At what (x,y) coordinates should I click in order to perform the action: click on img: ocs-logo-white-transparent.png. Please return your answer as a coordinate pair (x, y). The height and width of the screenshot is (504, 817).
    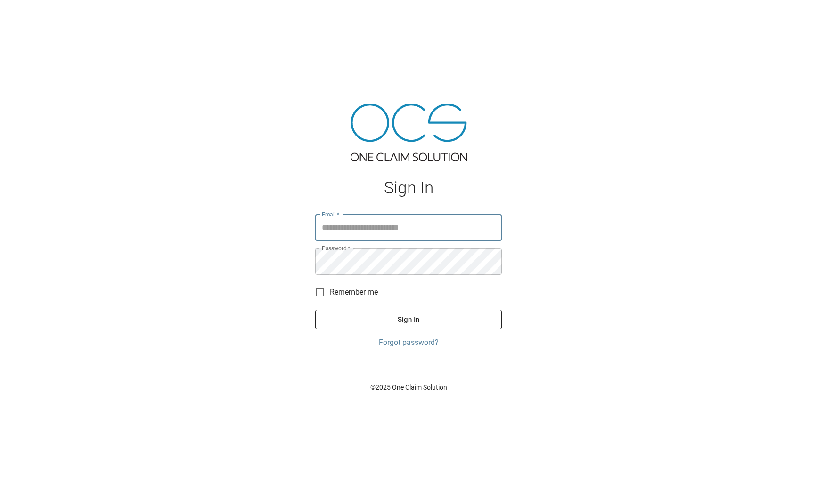
    Looking at the image, I should click on (30, 15).